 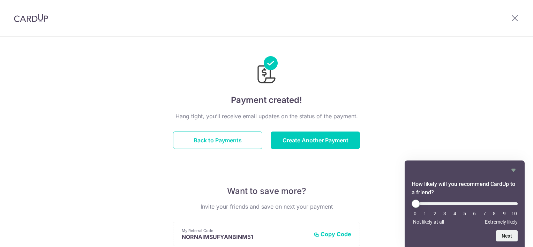 I want to click on h4: Payment created!, so click(x=266, y=100).